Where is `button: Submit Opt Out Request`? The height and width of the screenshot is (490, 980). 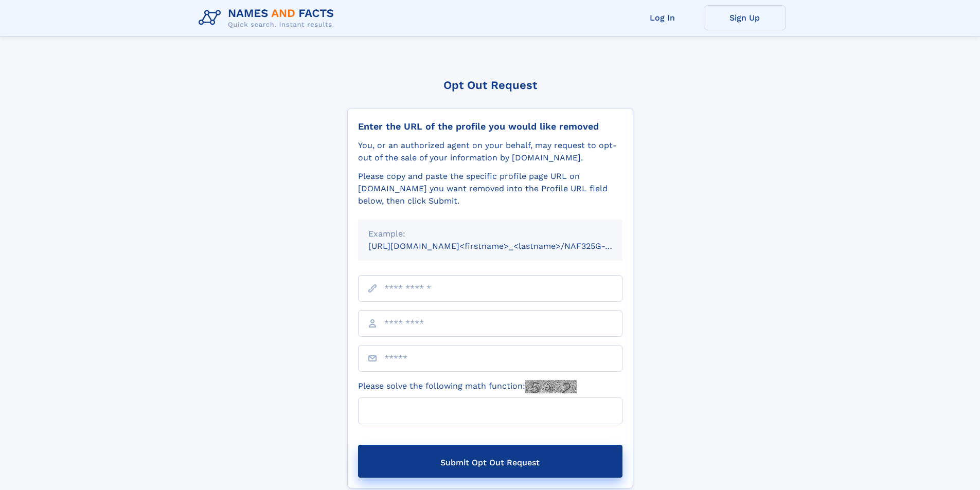 button: Submit Opt Out Request is located at coordinates (490, 461).